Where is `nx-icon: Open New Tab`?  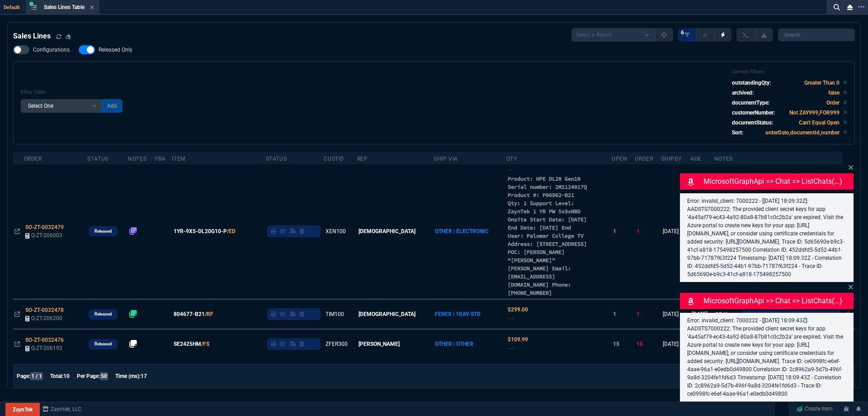
nx-icon: Open New Tab is located at coordinates (861, 7).